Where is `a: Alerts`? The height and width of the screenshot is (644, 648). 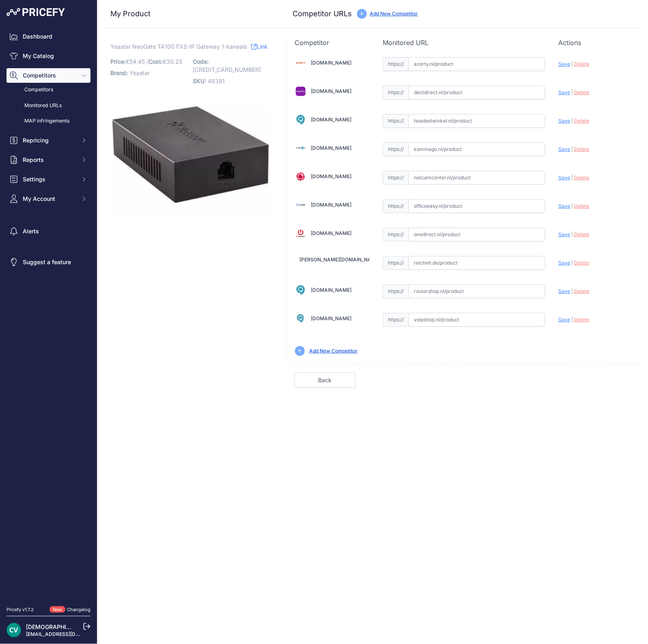
a: Alerts is located at coordinates (48, 231).